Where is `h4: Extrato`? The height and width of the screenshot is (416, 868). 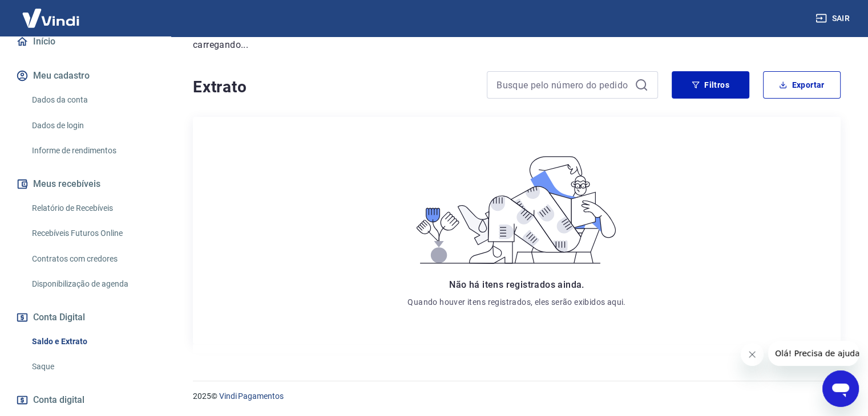 h4: Extrato is located at coordinates (333, 87).